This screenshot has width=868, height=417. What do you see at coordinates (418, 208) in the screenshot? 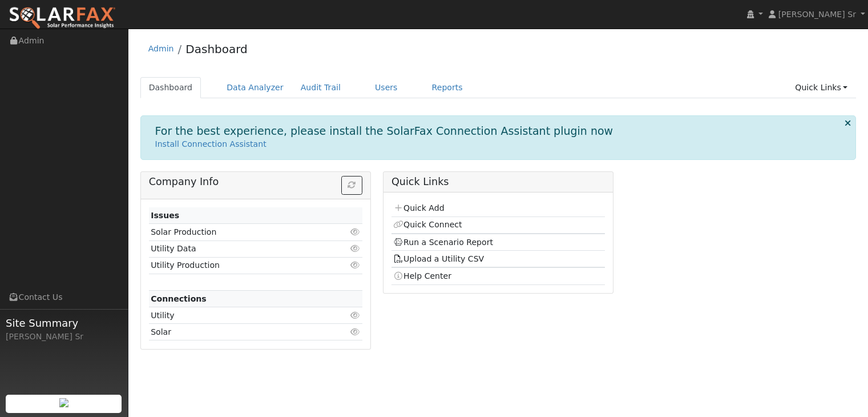
I see `a: Quick Add` at bounding box center [418, 208].